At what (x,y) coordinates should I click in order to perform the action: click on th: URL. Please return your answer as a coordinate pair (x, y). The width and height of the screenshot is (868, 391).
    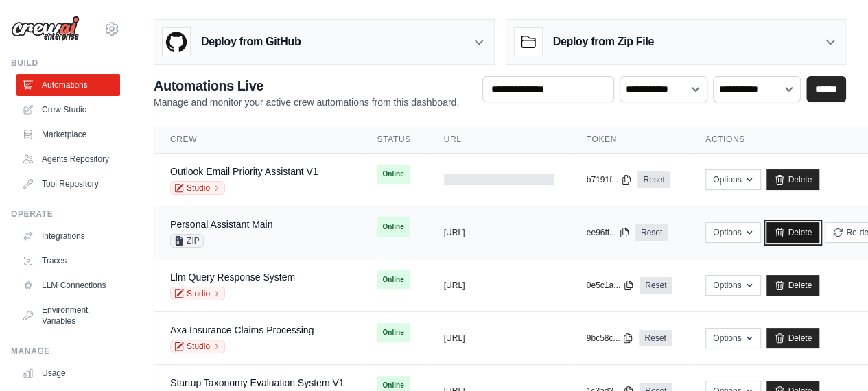
    Looking at the image, I should click on (499, 139).